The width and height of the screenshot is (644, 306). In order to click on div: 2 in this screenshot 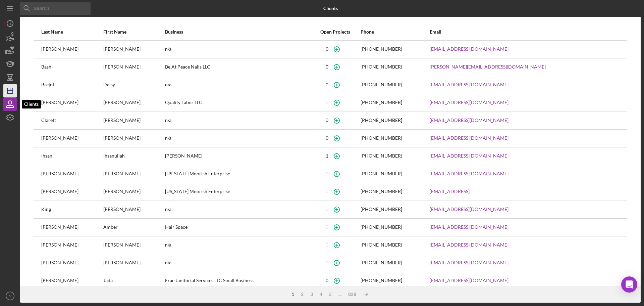, I will do `click(302, 294)`.